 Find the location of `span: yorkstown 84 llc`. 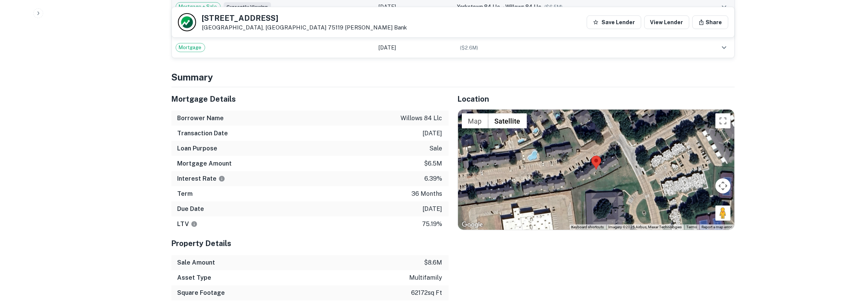

span: yorkstown 84 llc is located at coordinates (478, 7).